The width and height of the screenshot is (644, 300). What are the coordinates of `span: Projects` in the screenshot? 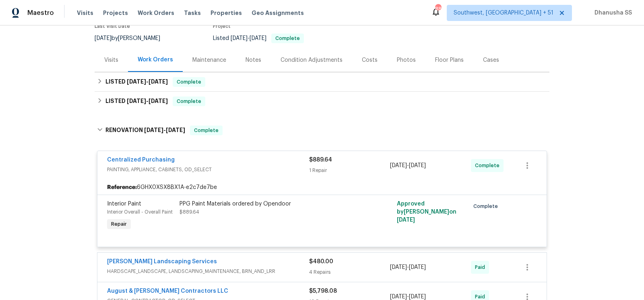 It's located at (116, 13).